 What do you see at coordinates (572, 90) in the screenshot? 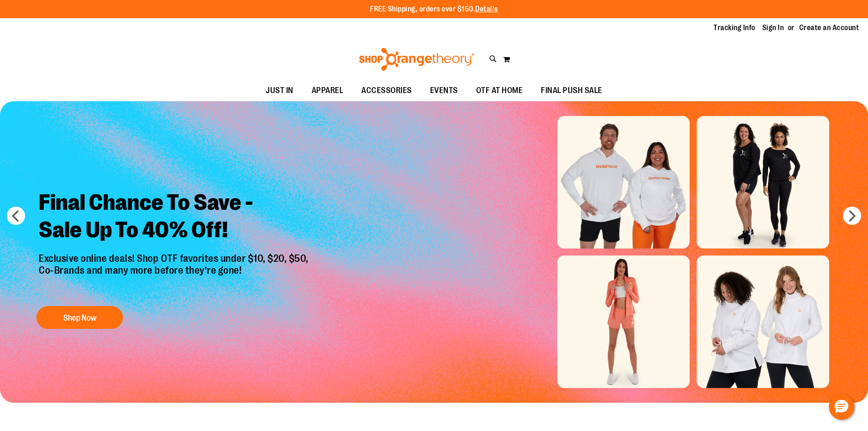
I see `span: FINAL PUSH SALE` at bounding box center [572, 90].